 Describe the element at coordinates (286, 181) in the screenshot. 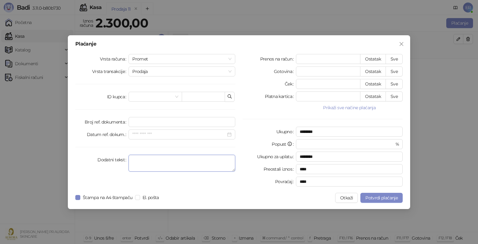

I see `label: Povraćaj` at that location.